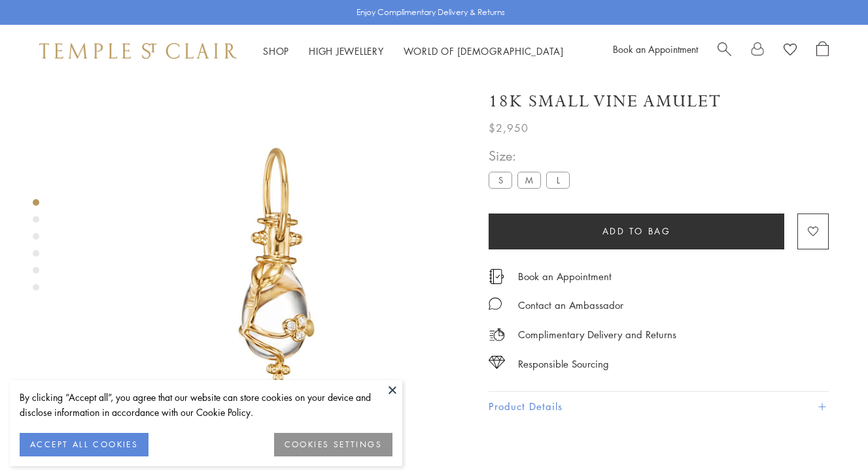 The image size is (868, 476). What do you see at coordinates (36, 248) in the screenshot?
I see `div: Product gallery navigation` at bounding box center [36, 248].